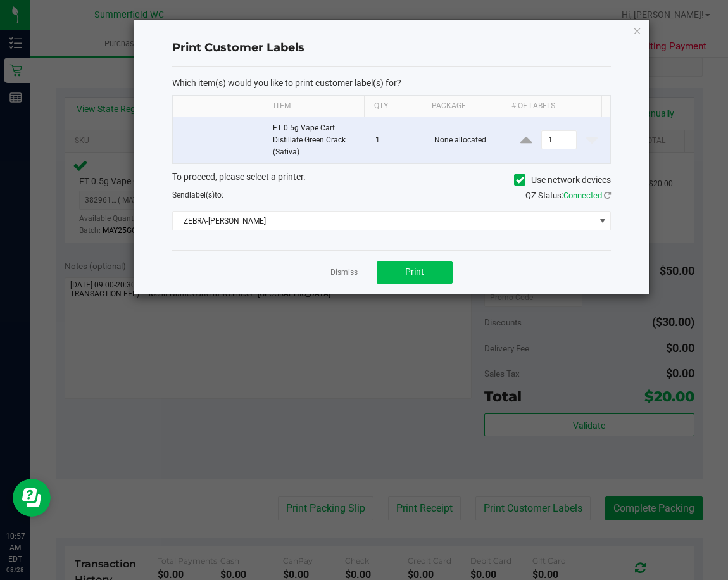  What do you see at coordinates (415, 272) in the screenshot?
I see `span: Print` at bounding box center [415, 272].